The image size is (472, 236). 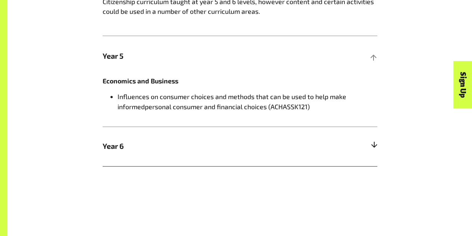 I want to click on li: personal consumer and financial choices (ACHASSK121), so click(x=248, y=101).